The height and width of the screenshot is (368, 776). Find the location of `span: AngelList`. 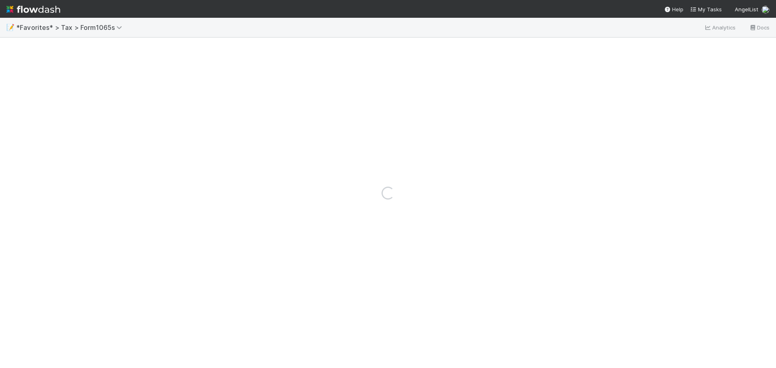

span: AngelList is located at coordinates (746, 9).